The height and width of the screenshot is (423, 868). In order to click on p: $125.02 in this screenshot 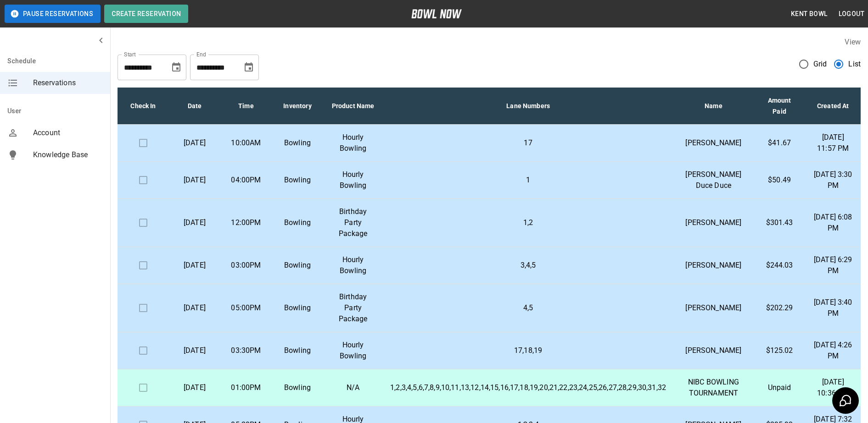, I will do `click(779, 351)`.